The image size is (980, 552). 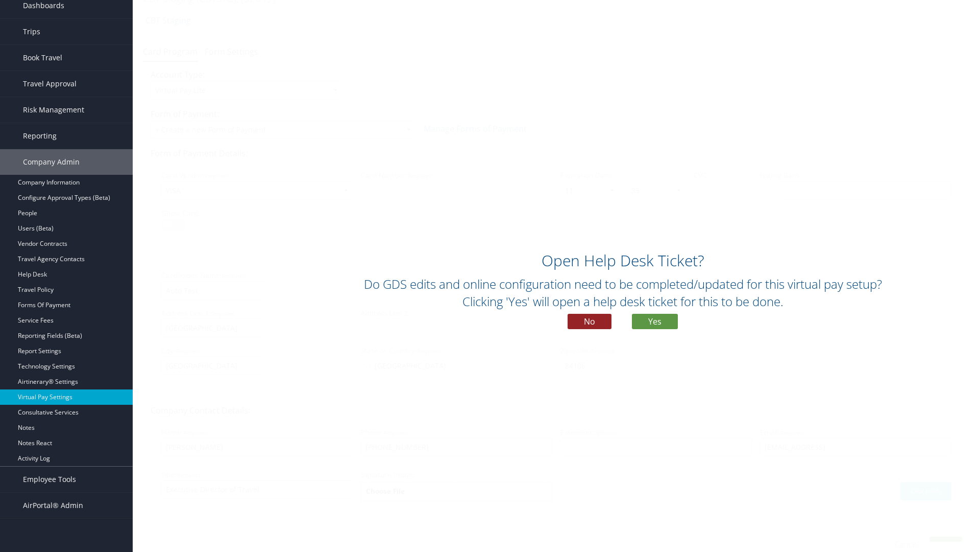 I want to click on span: Reporting, so click(x=40, y=136).